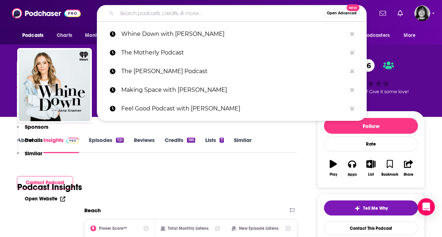  Describe the element at coordinates (410, 36) in the screenshot. I see `span: More` at that location.